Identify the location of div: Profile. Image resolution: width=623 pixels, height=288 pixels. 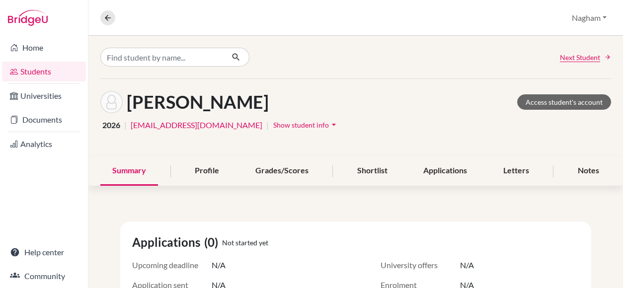
(207, 171).